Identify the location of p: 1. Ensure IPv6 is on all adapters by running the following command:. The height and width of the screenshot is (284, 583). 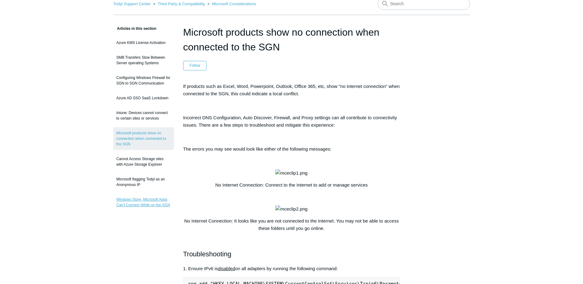
(292, 269).